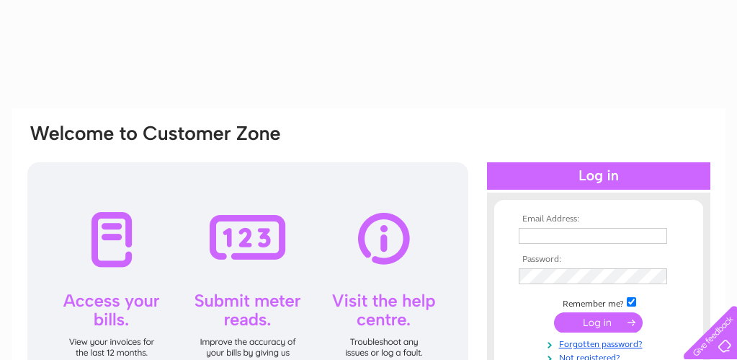 The height and width of the screenshot is (360, 737). What do you see at coordinates (598, 322) in the screenshot?
I see `input: Submit` at bounding box center [598, 322].